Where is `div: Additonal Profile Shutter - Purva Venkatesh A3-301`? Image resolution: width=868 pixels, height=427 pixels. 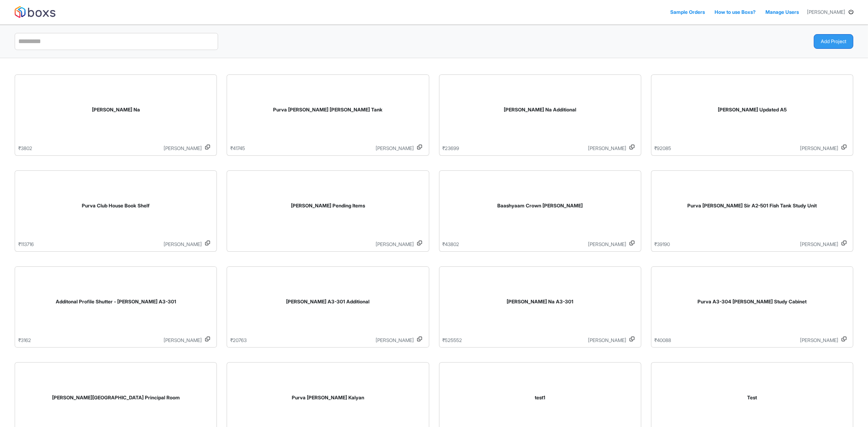
div: Additonal Profile Shutter - Purva Venkatesh A3-301 is located at coordinates (115, 301).